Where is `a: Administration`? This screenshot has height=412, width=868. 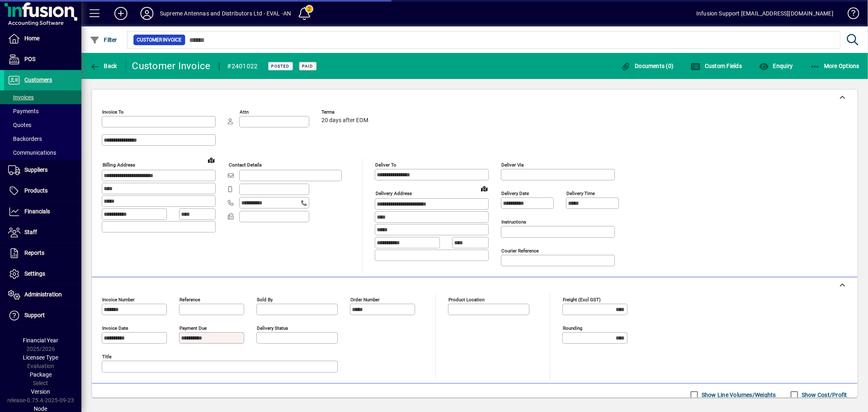
a: Administration is located at coordinates (42, 295).